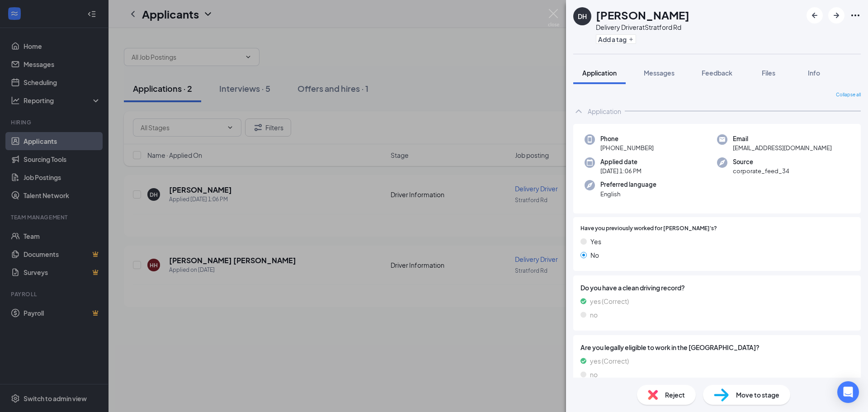  What do you see at coordinates (631, 39) in the screenshot?
I see `svg: Plus` at bounding box center [631, 39].